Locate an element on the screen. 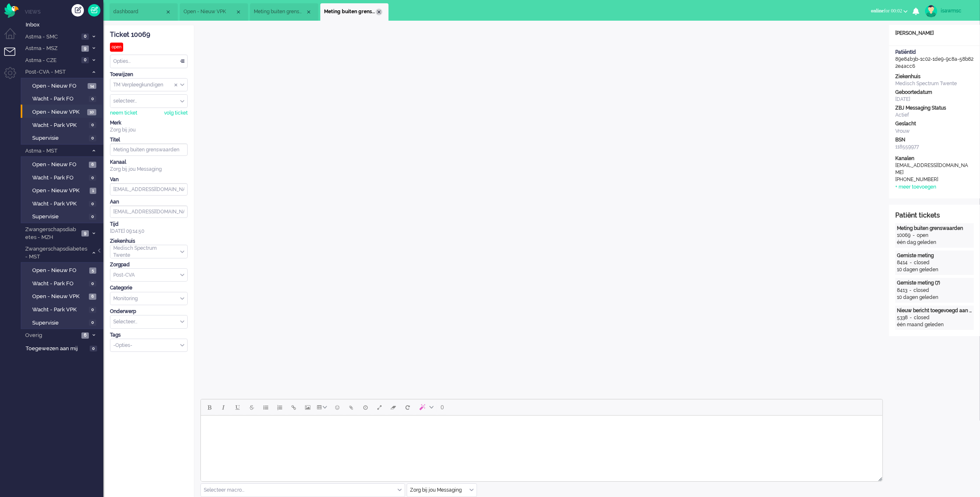  button: Italic is located at coordinates (224, 407).